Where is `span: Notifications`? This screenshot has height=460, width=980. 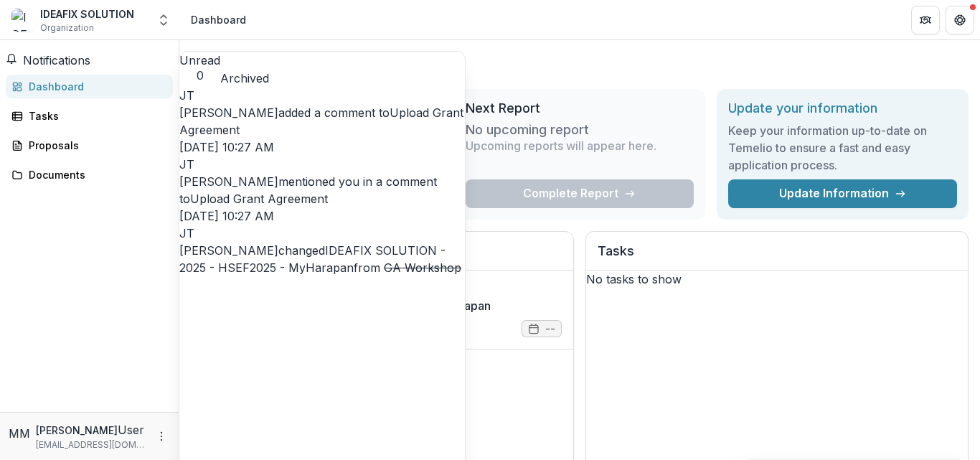 span: Notifications is located at coordinates (57, 61).